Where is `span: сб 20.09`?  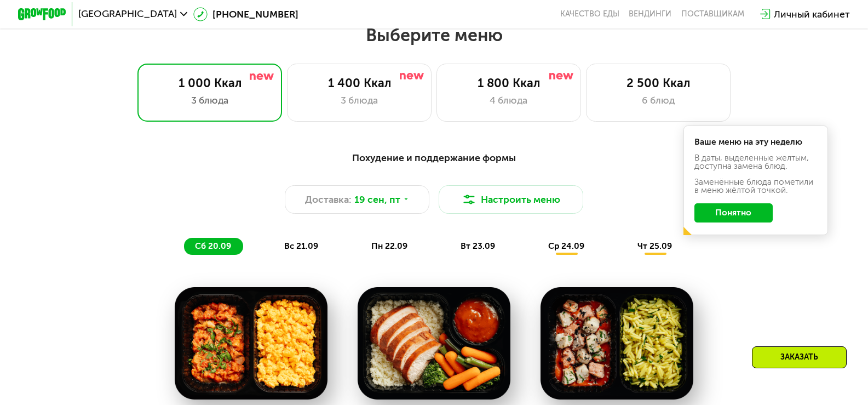 span: сб 20.09 is located at coordinates (213, 246).